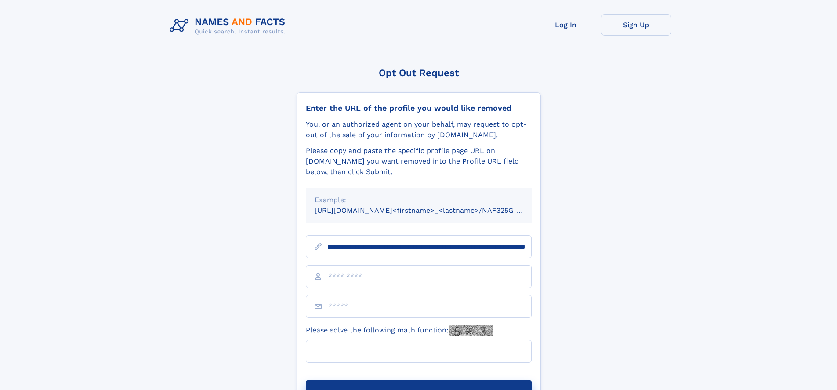 This screenshot has width=837, height=390. Describe the element at coordinates (419, 200) in the screenshot. I see `div: Example:` at that location.